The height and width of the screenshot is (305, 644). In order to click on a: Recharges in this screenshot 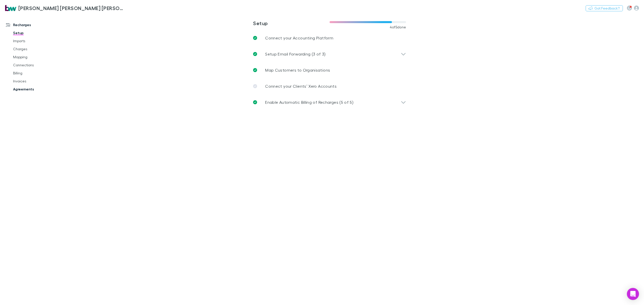, I will do `click(36, 25)`.